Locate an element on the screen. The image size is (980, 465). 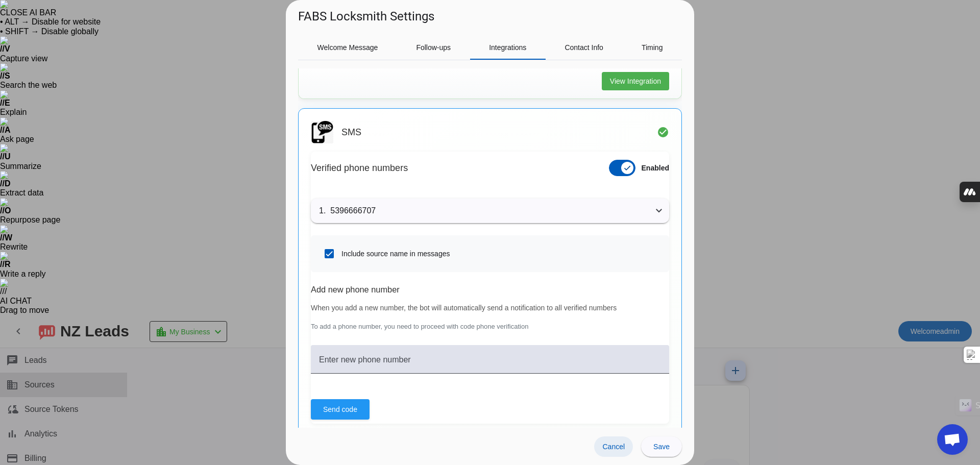
mat-label: Enter new phone number is located at coordinates (365, 359).